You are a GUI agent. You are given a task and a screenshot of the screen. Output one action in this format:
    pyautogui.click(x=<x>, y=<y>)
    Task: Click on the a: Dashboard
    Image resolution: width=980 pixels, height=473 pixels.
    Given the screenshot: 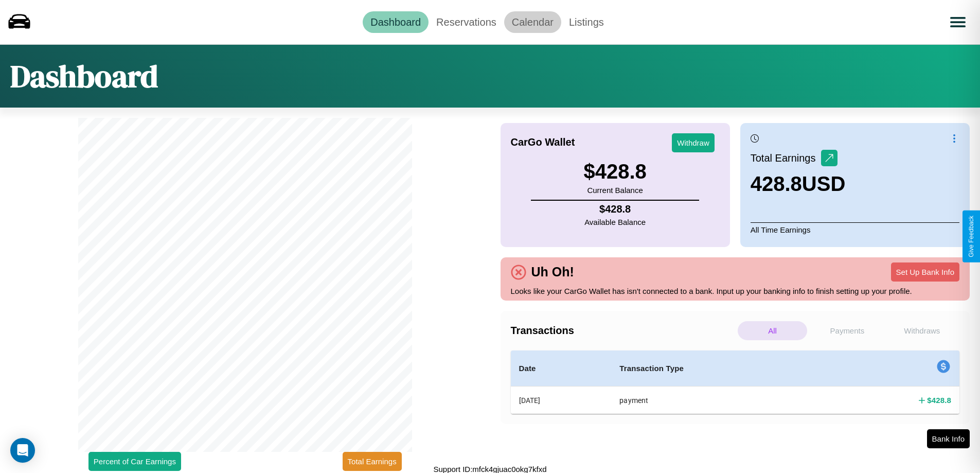 What is the action you would take?
    pyautogui.click(x=396, y=23)
    